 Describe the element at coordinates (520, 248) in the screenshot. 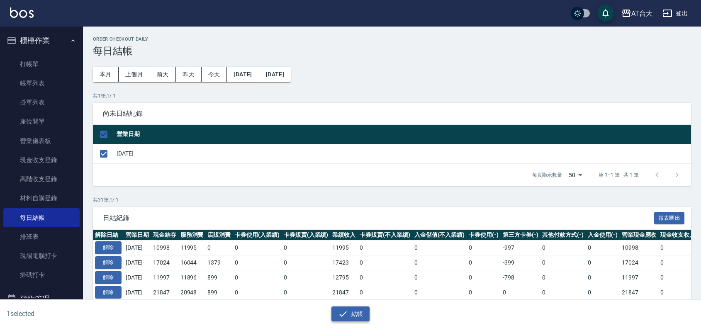

I see `td: -997` at that location.